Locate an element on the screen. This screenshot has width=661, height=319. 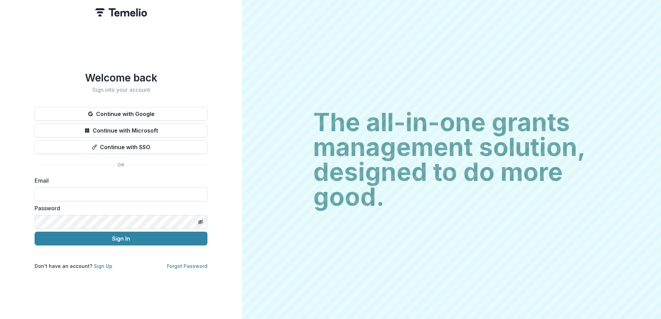
button: Sign In is located at coordinates (121, 239).